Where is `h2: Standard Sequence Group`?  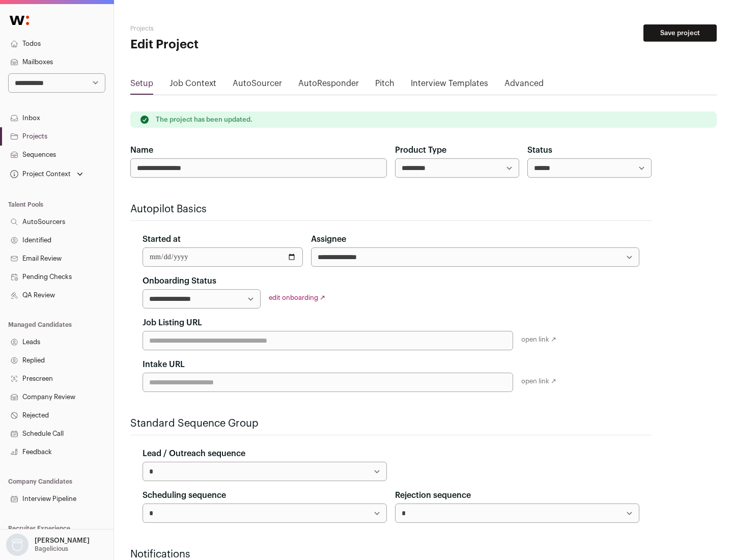
h2: Standard Sequence Group is located at coordinates (391, 424).